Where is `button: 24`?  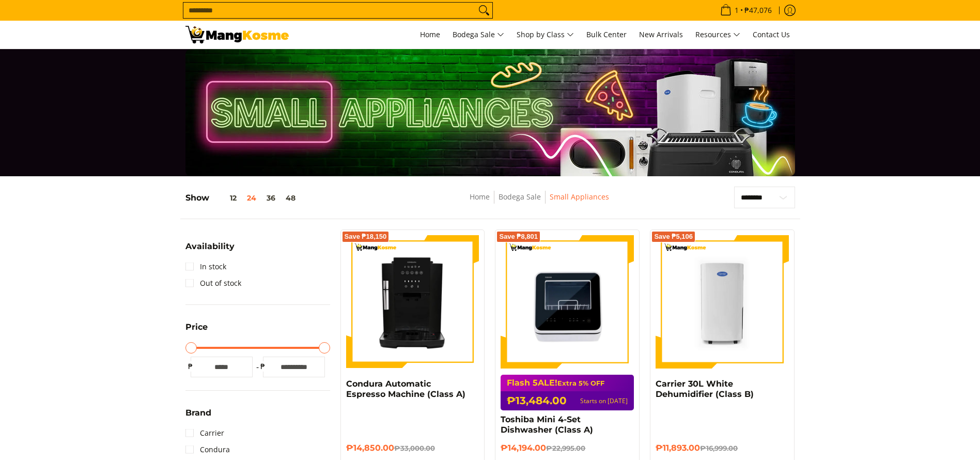 button: 24 is located at coordinates (251, 198).